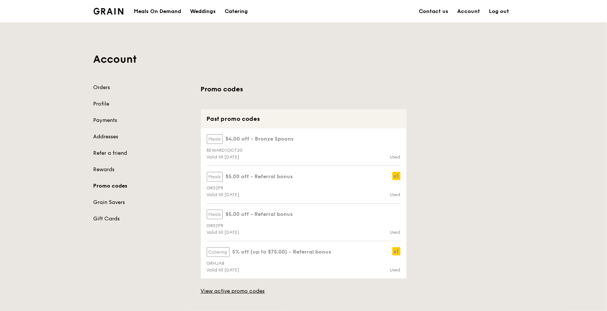  Describe the element at coordinates (108, 11) in the screenshot. I see `img: Grain` at that location.